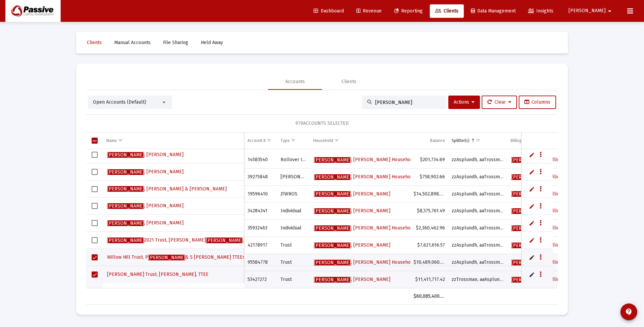 This screenshot has height=327, width=644. I want to click on td: 95584778, so click(260, 262).